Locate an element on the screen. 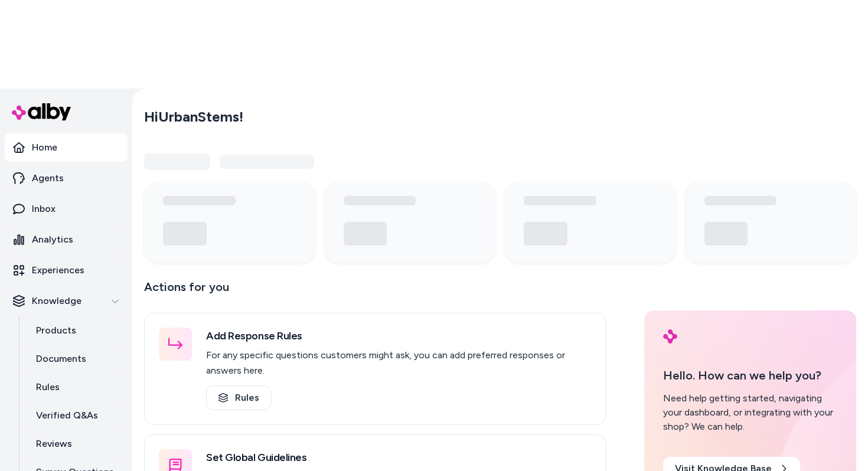 Image resolution: width=868 pixels, height=471 pixels. a: Verified Q&As is located at coordinates (75, 416).